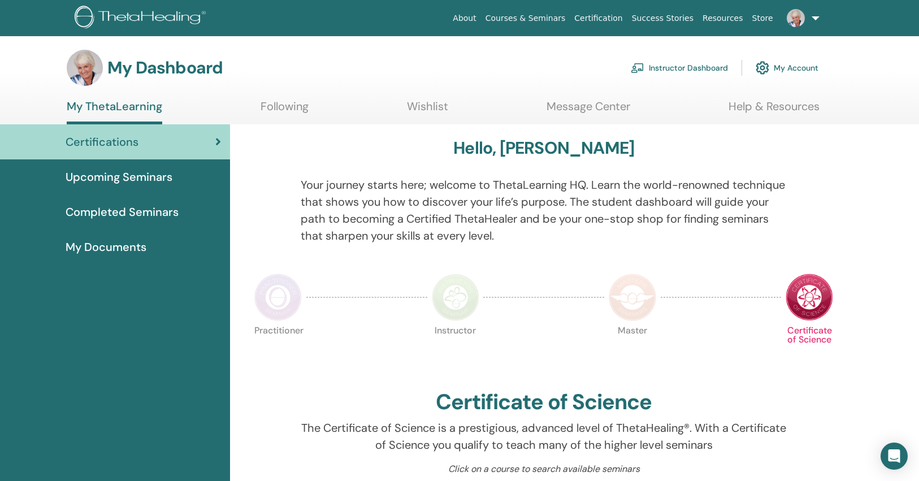 The width and height of the screenshot is (919, 481). I want to click on a: Store, so click(763, 18).